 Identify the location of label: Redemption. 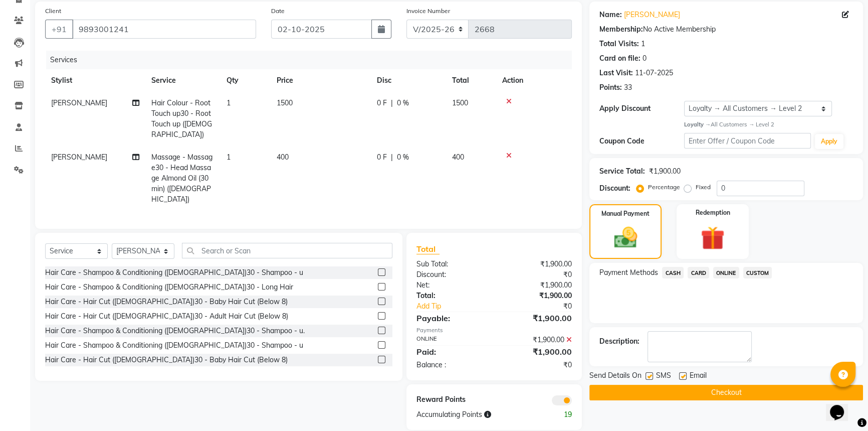
(712, 213).